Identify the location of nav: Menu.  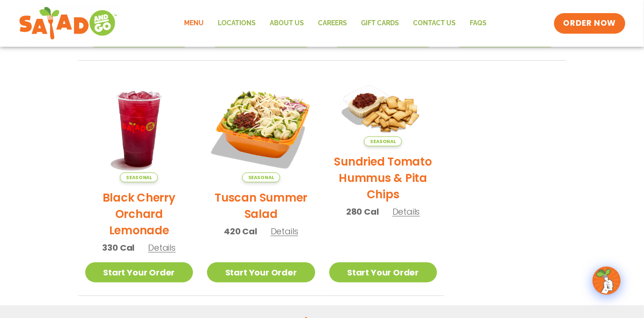
(336, 23).